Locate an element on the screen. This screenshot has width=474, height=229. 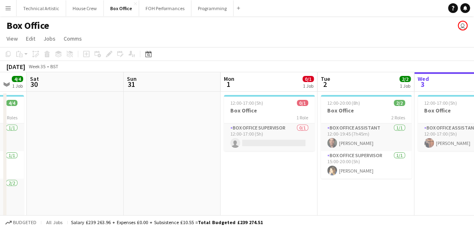
app-user-avatar: Liveforce Admin is located at coordinates (463, 26).